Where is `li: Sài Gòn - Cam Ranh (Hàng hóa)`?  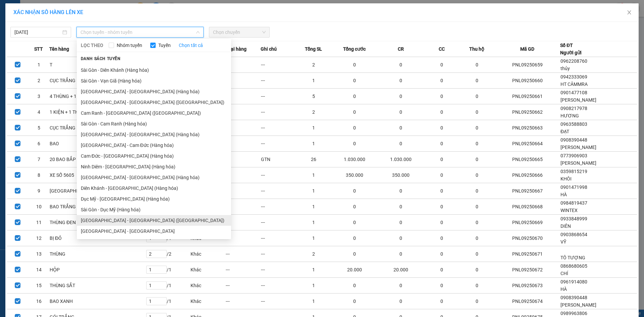
li: Sài Gòn - Cam Ranh (Hàng hóa) is located at coordinates (154, 124).